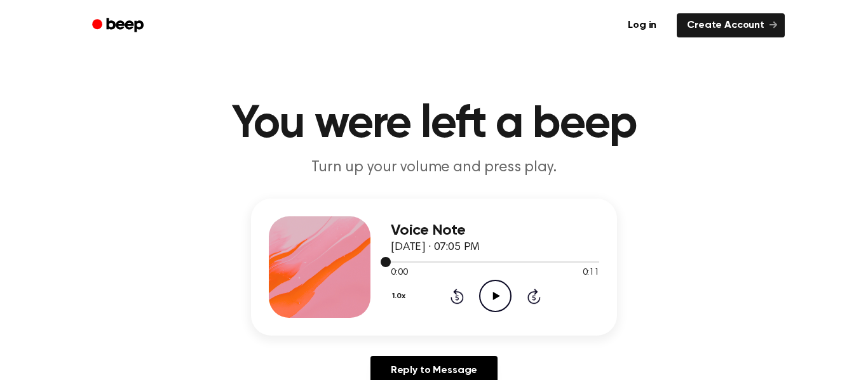 The width and height of the screenshot is (868, 380). I want to click on span: 0:11, so click(591, 273).